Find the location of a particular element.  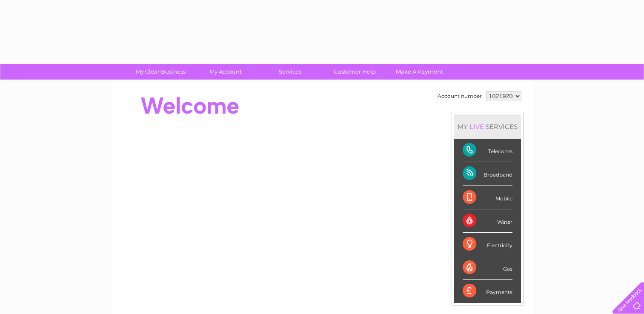

a: Make A Payment is located at coordinates (419, 71).